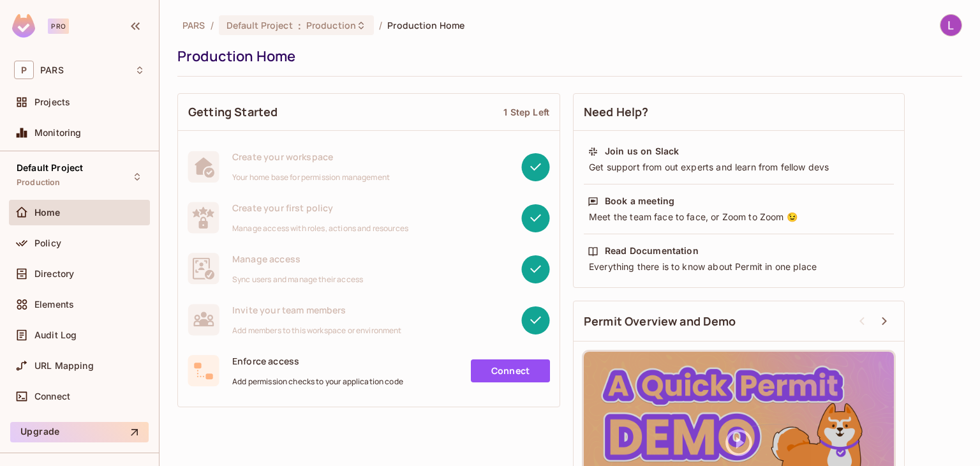 Image resolution: width=980 pixels, height=466 pixels. I want to click on span: Elements, so click(54, 305).